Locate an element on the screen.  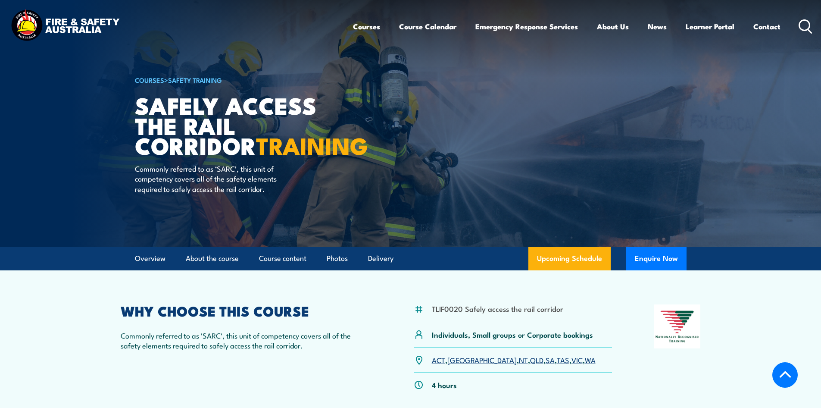
p: Individuals, Small groups or Corporate bookings is located at coordinates (512, 334).